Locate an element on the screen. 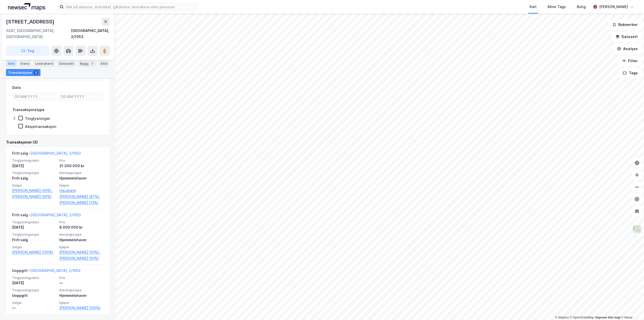 The image size is (644, 320). div: Aksjetransaksjon is located at coordinates (40, 127).